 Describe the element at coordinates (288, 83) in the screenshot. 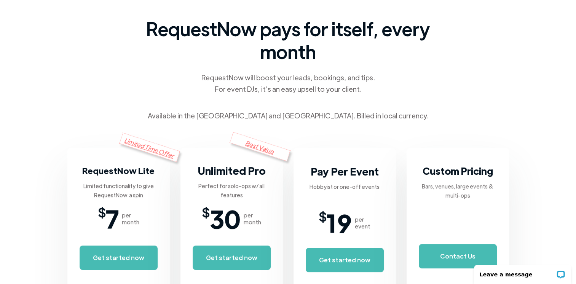

I see `div: RequestNow will boost your leads, bookings, and tips. For event DJs, it's an easy upsell to your ...` at that location.